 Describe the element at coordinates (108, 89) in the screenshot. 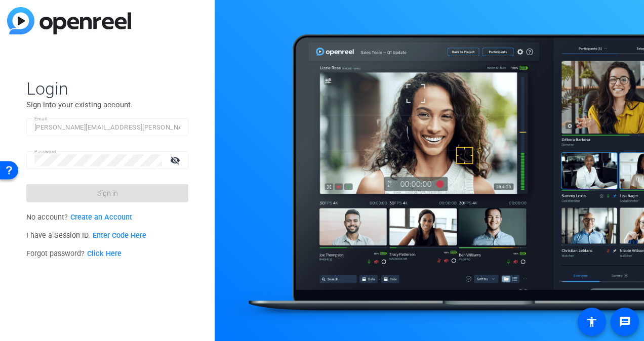

I see `span: Login` at that location.